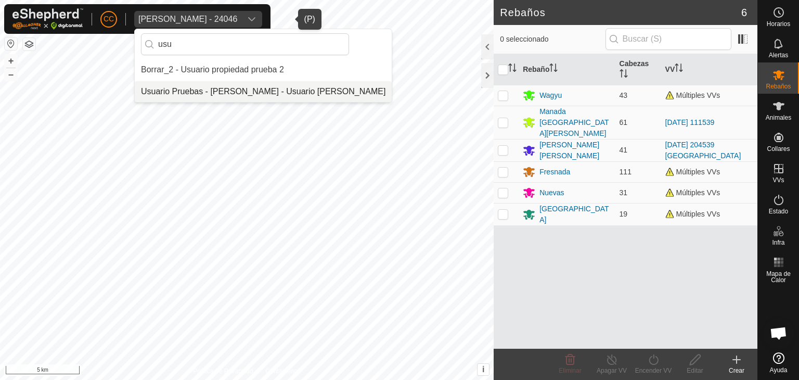 The width and height of the screenshot is (799, 380). What do you see at coordinates (223, 371) in the screenshot?
I see `a: Política de Privacidad` at bounding box center [223, 371].